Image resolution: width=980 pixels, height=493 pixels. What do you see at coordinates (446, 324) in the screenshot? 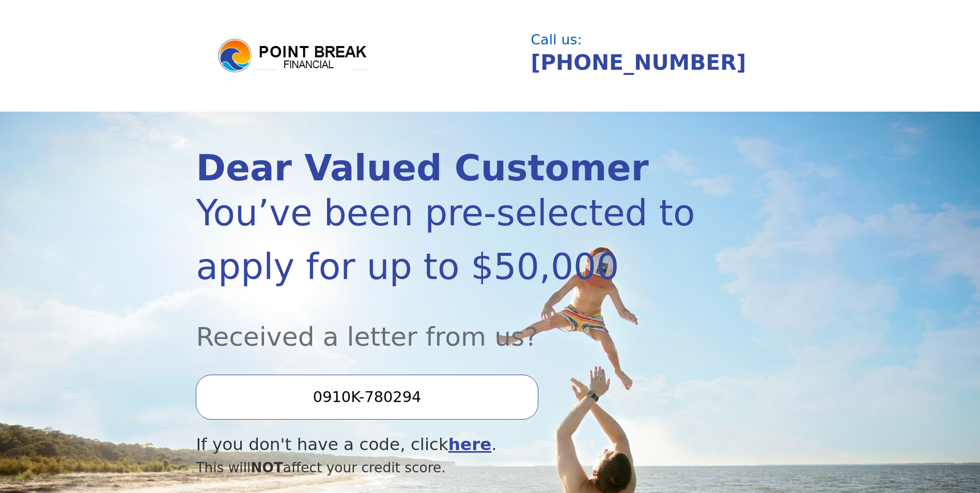
I see `div: Received a letter from us?` at bounding box center [446, 324].